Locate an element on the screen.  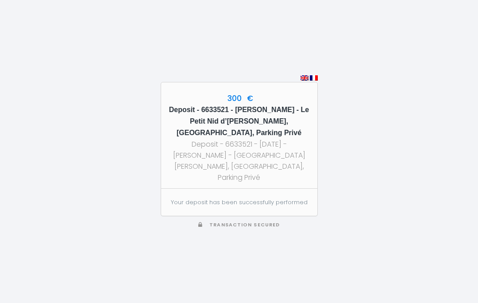
img: fr.png is located at coordinates (314, 78).